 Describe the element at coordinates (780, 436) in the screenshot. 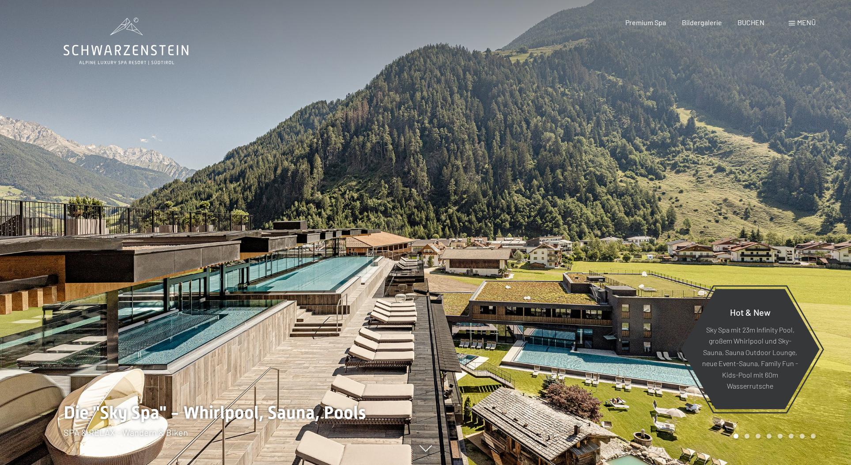

I see `div: Carousel Page 5` at that location.